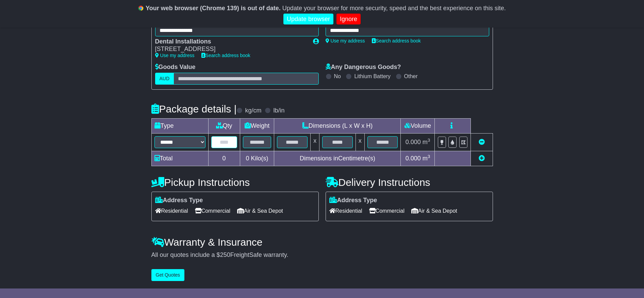  I want to click on h4: Pickup Instructions, so click(235, 182).